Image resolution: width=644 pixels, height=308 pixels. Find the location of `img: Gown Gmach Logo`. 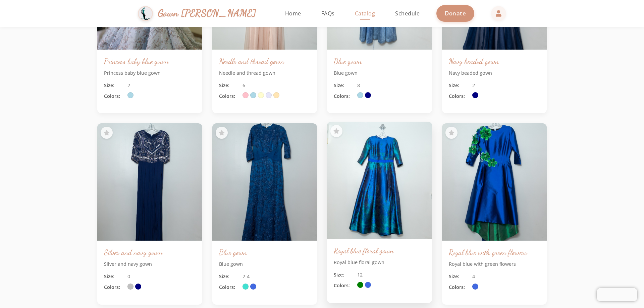

img: Gown Gmach Logo is located at coordinates (145, 14).